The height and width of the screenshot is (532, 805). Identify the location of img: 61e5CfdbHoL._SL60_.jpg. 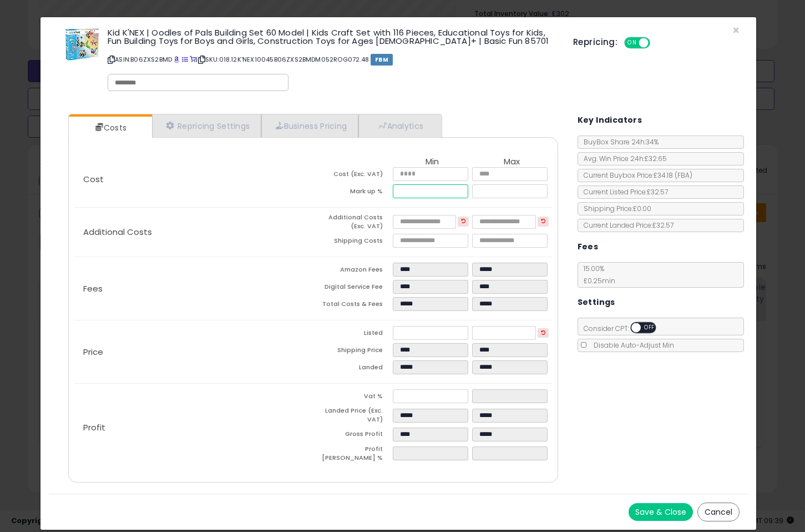
(82, 44).